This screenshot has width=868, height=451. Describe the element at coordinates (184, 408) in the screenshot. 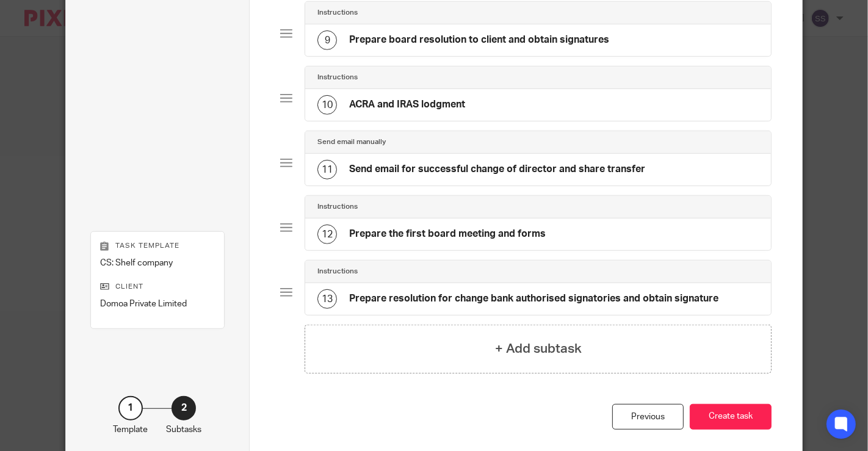

I see `div: 2` at that location.